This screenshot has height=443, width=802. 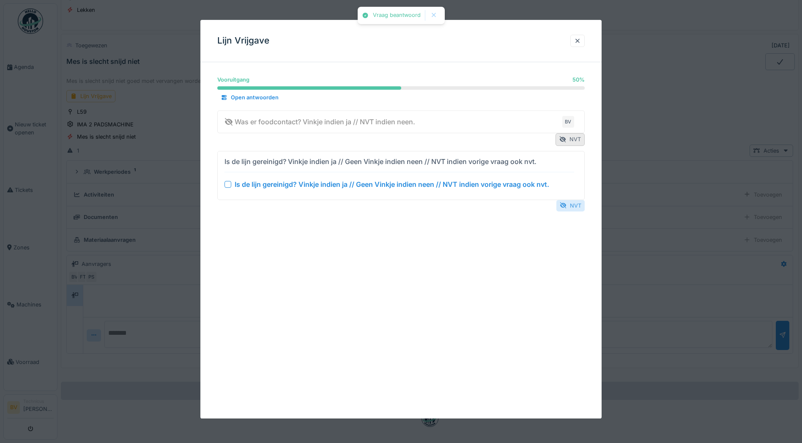 What do you see at coordinates (401, 175) in the screenshot?
I see `summary: Is de lijn gereinigd? Vinkje indien ja // Geen Vinkje indien neen // NVT indien vorige vraag ook ...` at bounding box center [401, 175].